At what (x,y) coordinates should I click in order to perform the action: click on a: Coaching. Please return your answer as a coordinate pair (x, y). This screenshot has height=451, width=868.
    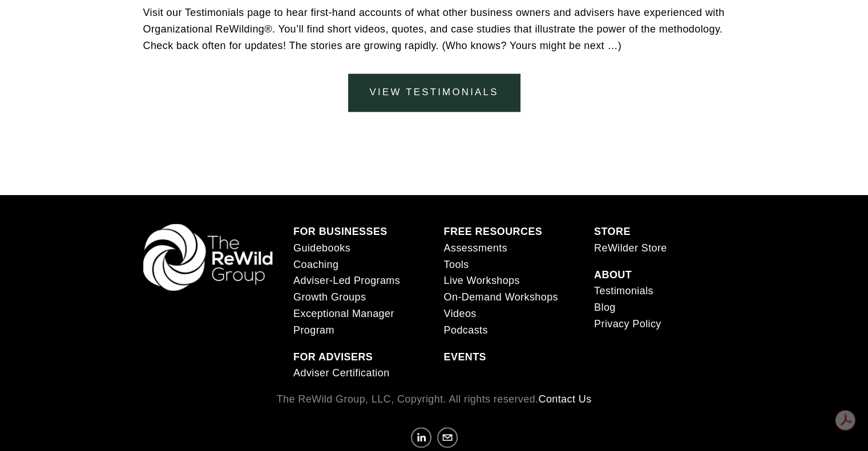
    Looking at the image, I should click on (316, 264).